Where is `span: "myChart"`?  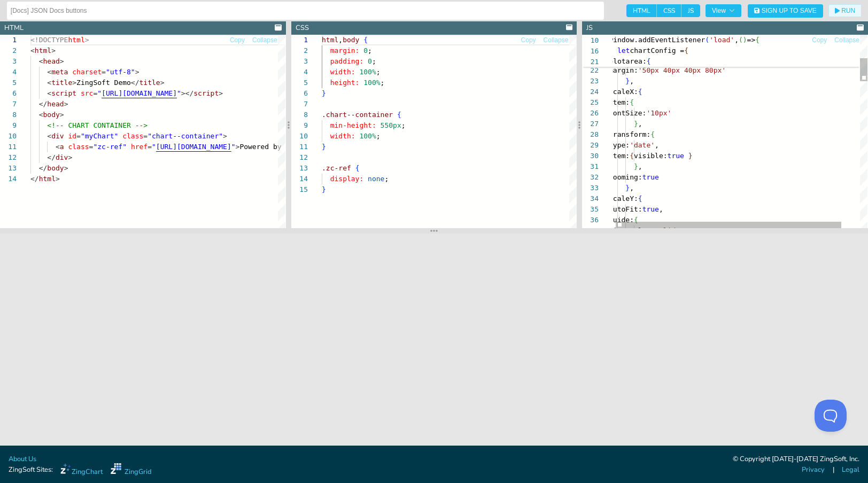
span: "myChart" is located at coordinates (100, 136).